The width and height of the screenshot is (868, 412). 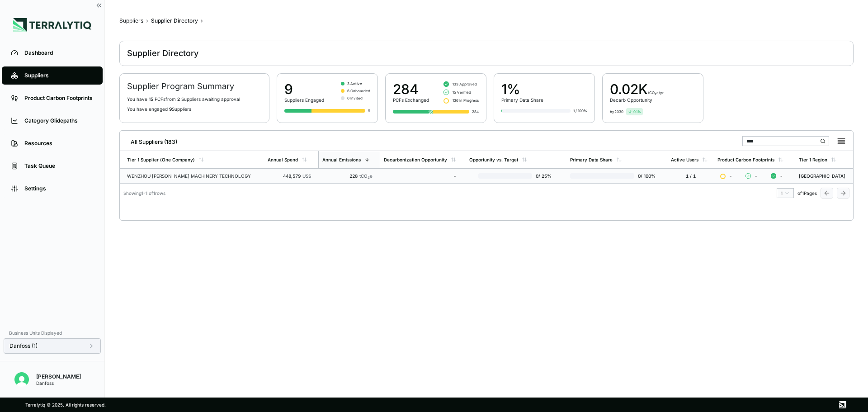 What do you see at coordinates (194, 86) in the screenshot?
I see `h2: Supplier Program Summary` at bounding box center [194, 86].